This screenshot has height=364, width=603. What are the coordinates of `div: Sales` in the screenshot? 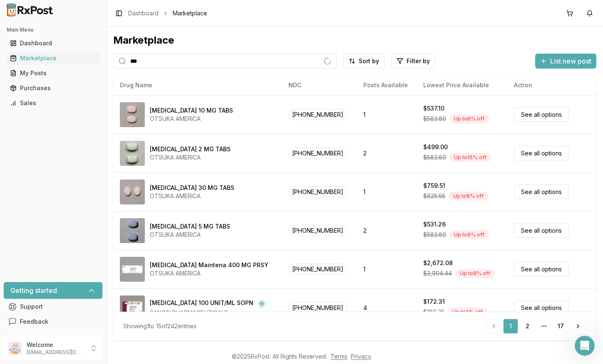 It's located at (53, 103).